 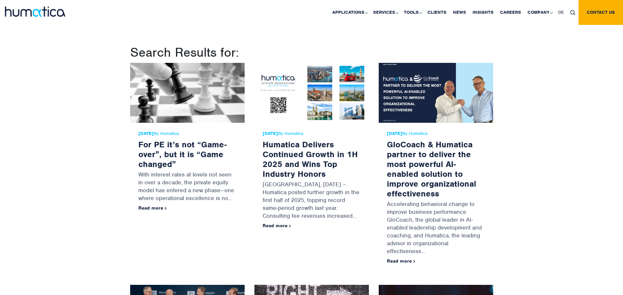 What do you see at coordinates (187, 93) in the screenshot?
I see `img: For PE it’s not “Game-over”, but it is “Game changed”` at bounding box center [187, 93].